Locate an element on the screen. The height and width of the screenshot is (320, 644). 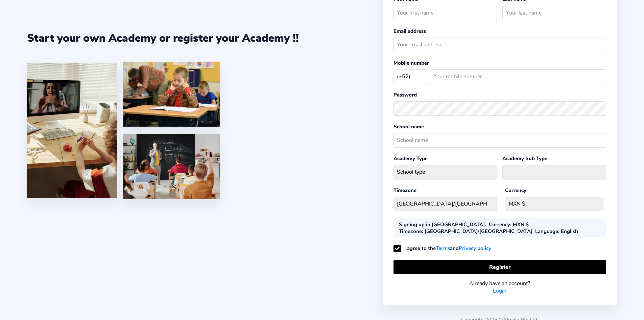
input: Your first name is located at coordinates (446, 13).